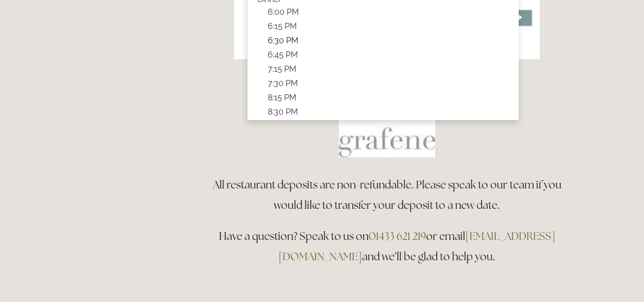 This screenshot has height=302, width=644. I want to click on p: 6:00 PM, so click(388, 12).